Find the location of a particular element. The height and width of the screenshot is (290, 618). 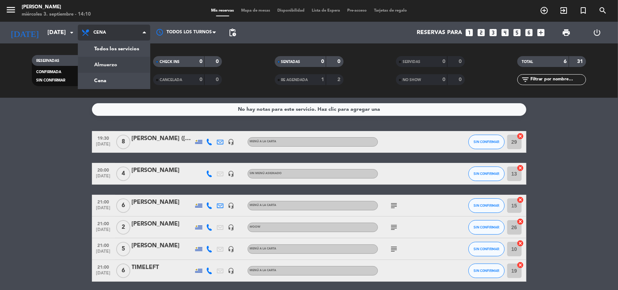

div: miércoles 3. septiembre - 14:10 is located at coordinates (56, 14).